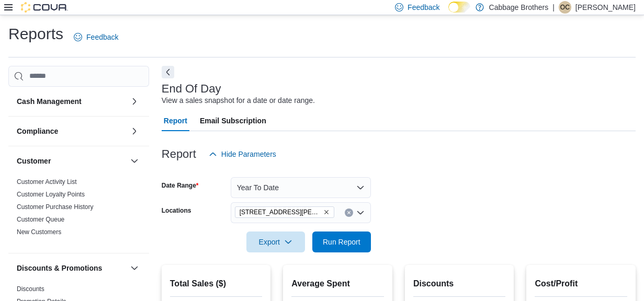  I want to click on span: New Customers, so click(39, 232).